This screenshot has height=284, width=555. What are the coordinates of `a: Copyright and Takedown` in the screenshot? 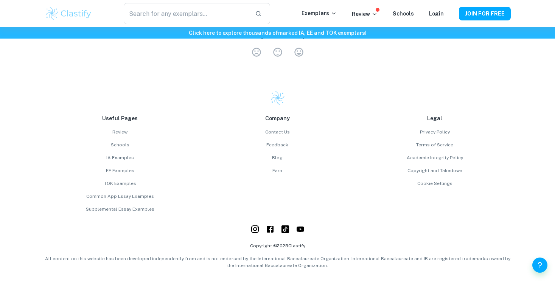 It's located at (435, 171).